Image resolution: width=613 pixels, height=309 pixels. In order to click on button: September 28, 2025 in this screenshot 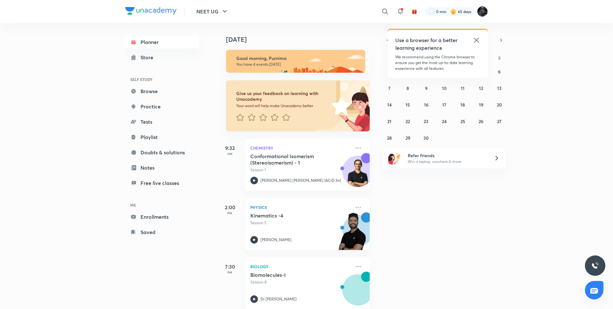, I will do `click(390, 138)`.